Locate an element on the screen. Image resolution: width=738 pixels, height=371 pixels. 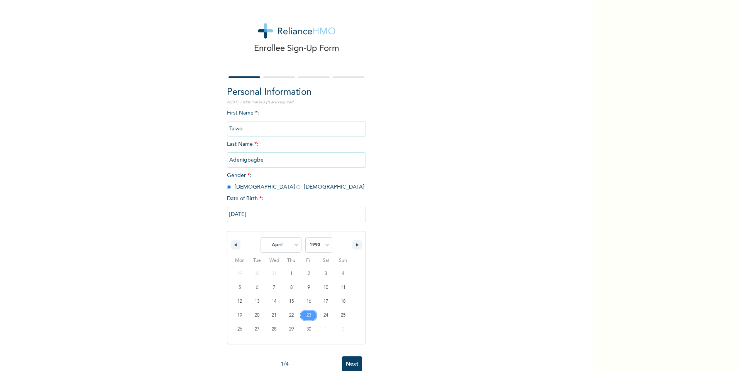
button: 7 is located at coordinates (274, 288).